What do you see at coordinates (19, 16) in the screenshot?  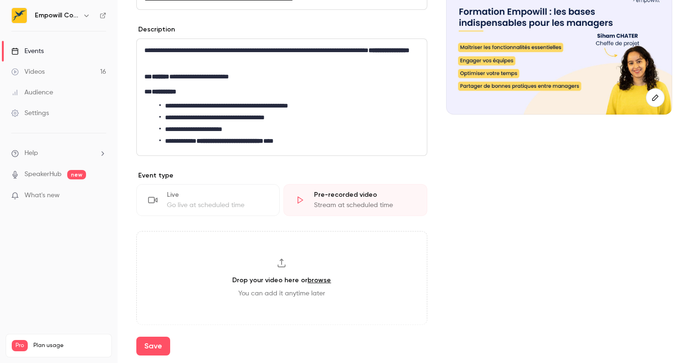 I see `img: Empowill Community` at bounding box center [19, 16].